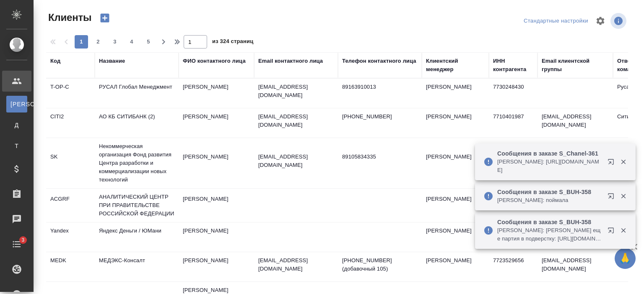  I want to click on td: SK, so click(70, 163).